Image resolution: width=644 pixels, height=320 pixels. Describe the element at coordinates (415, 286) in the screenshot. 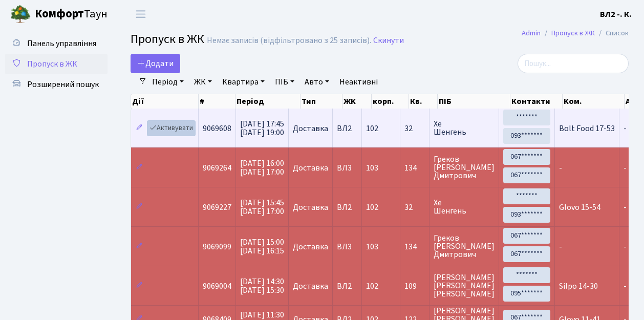

I see `span: 109` at that location.